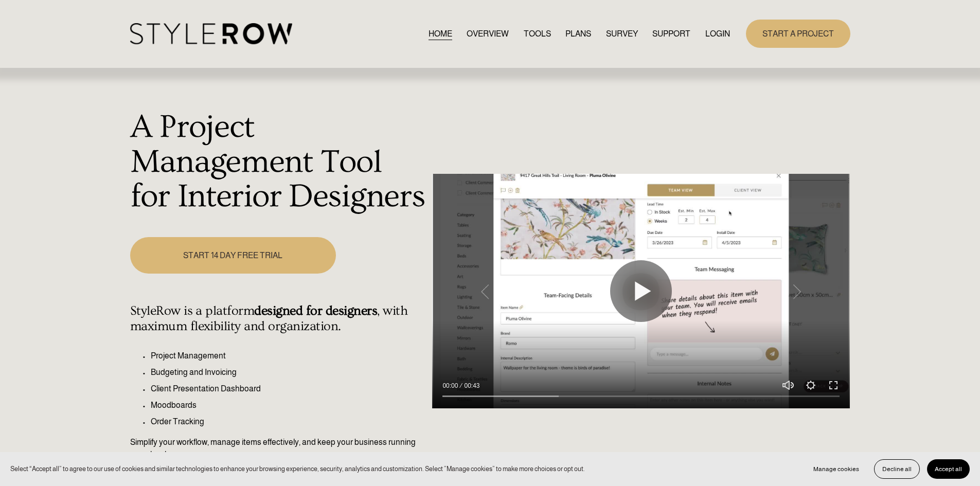 This screenshot has width=980, height=486. What do you see at coordinates (836, 469) in the screenshot?
I see `span: Manage cookies` at bounding box center [836, 469].